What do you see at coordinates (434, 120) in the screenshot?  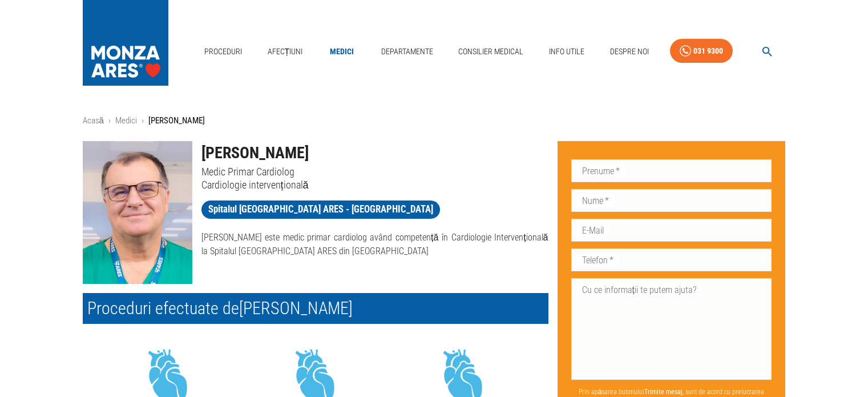 I see `nav: breadcrumb` at bounding box center [434, 120].